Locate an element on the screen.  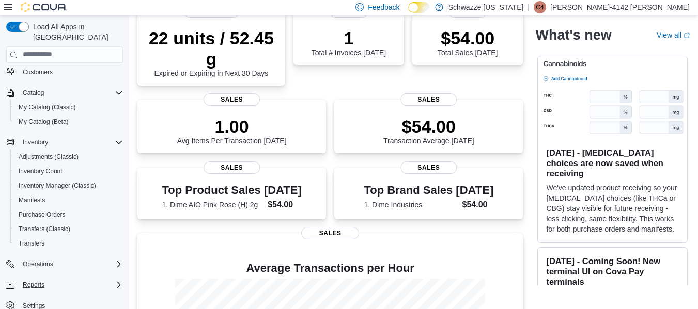
img: Cova is located at coordinates (44, 7).